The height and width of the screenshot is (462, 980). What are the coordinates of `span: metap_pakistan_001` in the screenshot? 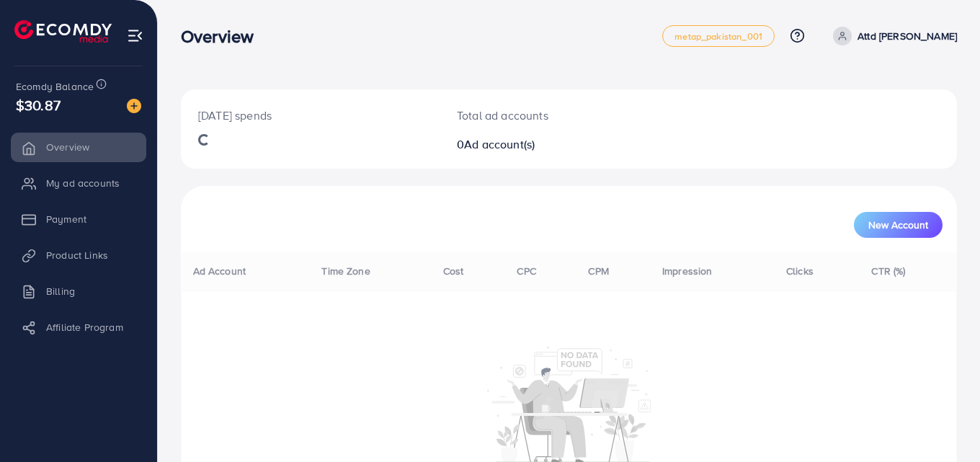 It's located at (719, 36).